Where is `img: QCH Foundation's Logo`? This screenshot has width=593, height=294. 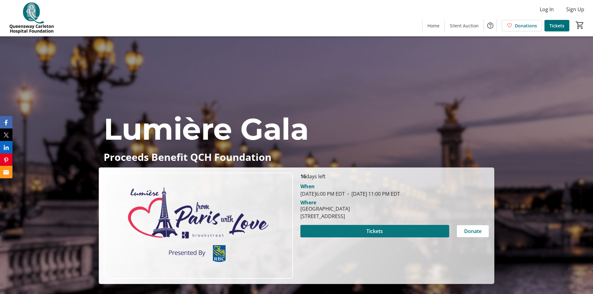 img: QCH Foundation's Logo is located at coordinates (31, 18).